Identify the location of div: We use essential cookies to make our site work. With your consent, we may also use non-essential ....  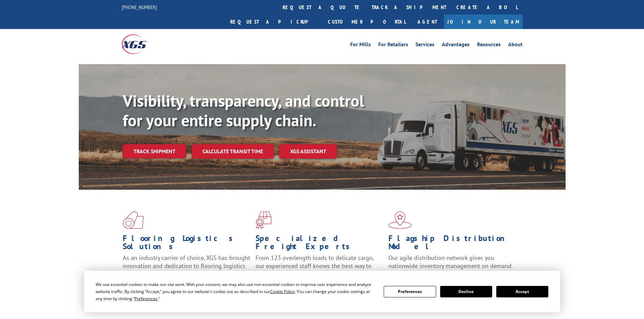
(236, 291).